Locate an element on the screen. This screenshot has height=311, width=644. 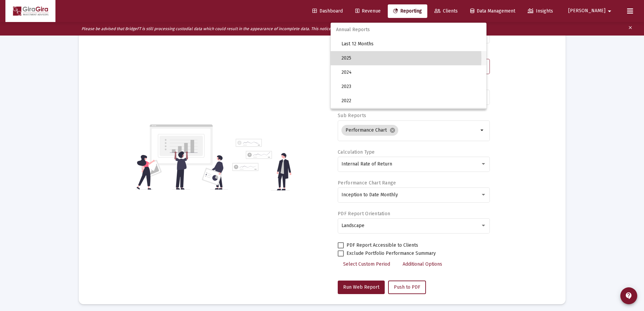
span: 2024 is located at coordinates (411, 72).